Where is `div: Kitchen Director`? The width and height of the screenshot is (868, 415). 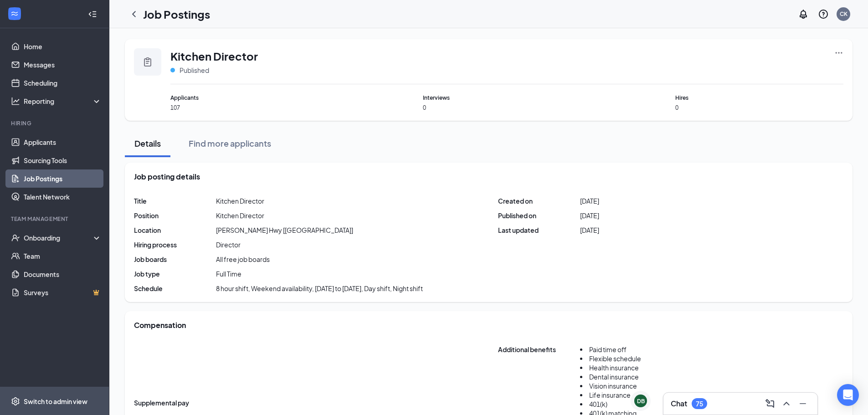
div: Kitchen Director is located at coordinates (240, 216).